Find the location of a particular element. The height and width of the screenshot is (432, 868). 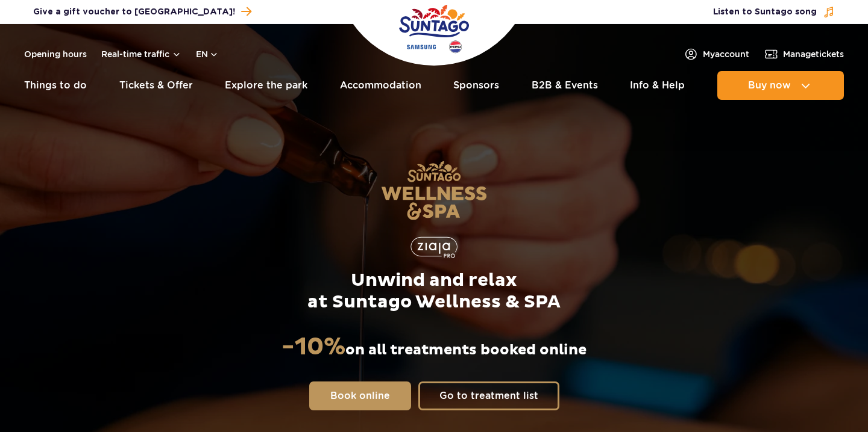

span: My account is located at coordinates (726, 54).